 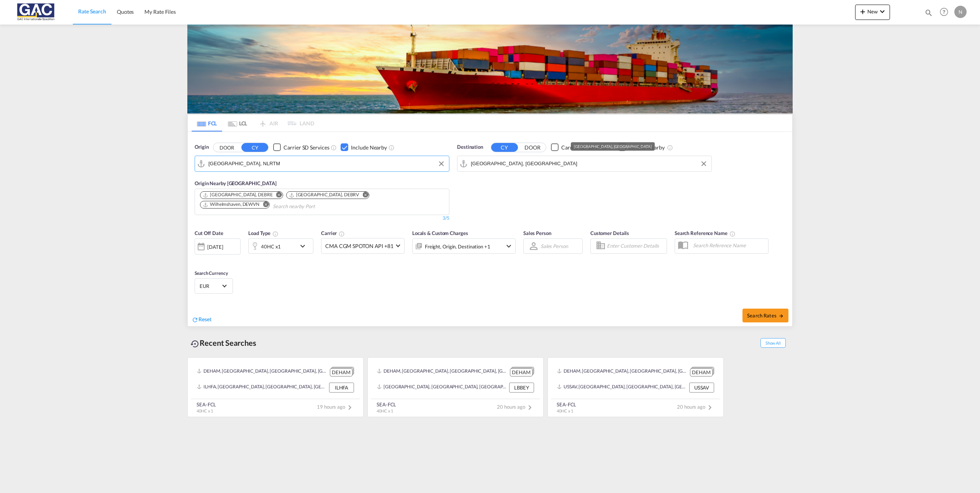 What do you see at coordinates (238, 195) in the screenshot?
I see `div: Bremen, DEBRE` at bounding box center [238, 195].